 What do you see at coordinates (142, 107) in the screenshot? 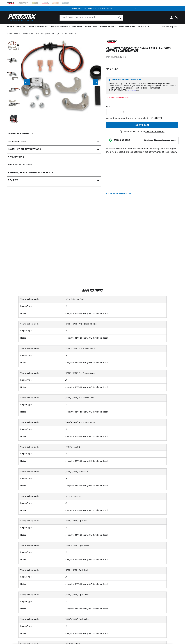
I see `label: QTY` at bounding box center [142, 107].